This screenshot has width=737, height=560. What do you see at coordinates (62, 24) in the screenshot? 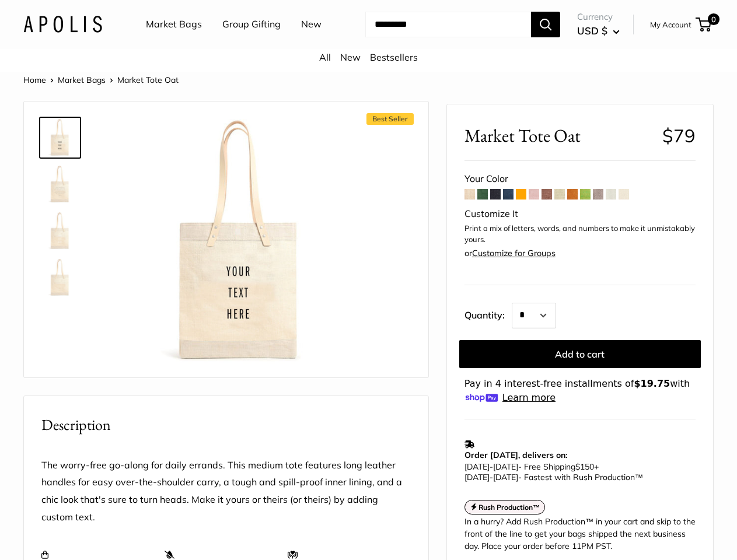
I see `img: Apolis` at bounding box center [62, 24].